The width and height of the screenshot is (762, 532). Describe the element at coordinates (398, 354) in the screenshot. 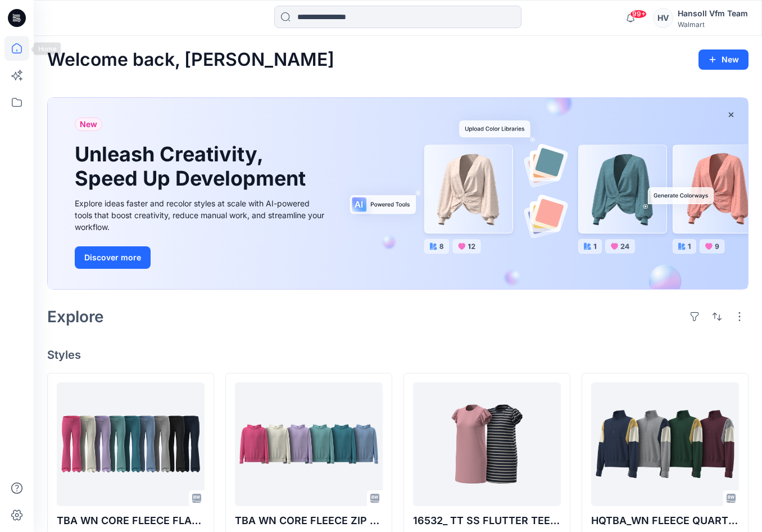

I see `h4: Styles` at that location.